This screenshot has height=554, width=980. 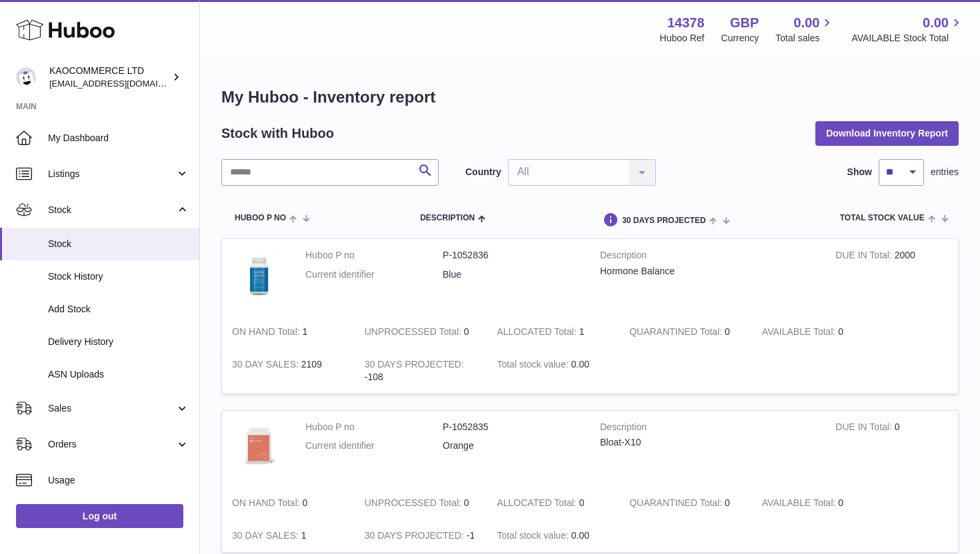 What do you see at coordinates (686, 23) in the screenshot?
I see `strong: 14378` at bounding box center [686, 23].